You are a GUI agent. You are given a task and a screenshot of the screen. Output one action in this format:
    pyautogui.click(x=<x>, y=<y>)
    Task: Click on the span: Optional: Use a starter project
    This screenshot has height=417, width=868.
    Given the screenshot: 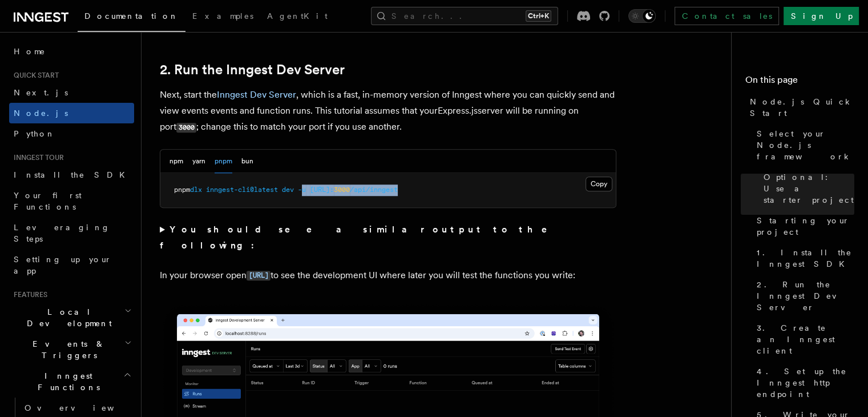 What is the action you would take?
    pyautogui.click(x=808, y=188)
    